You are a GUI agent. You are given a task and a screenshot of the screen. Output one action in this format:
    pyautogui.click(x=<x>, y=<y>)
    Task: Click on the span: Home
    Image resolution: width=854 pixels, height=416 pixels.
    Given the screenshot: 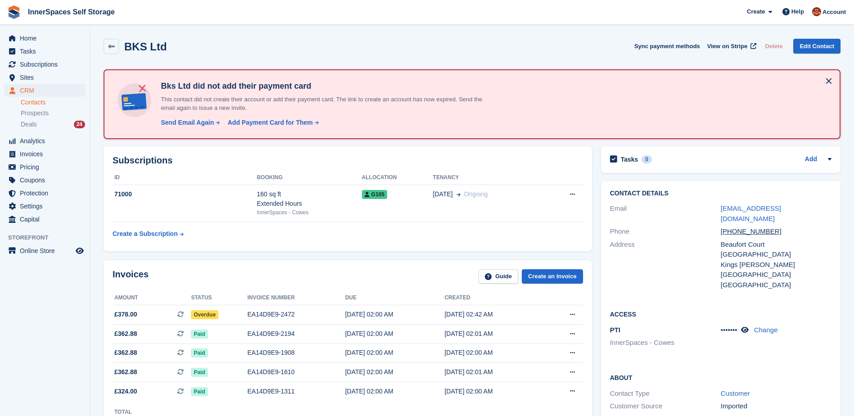 What is the action you would take?
    pyautogui.click(x=47, y=38)
    